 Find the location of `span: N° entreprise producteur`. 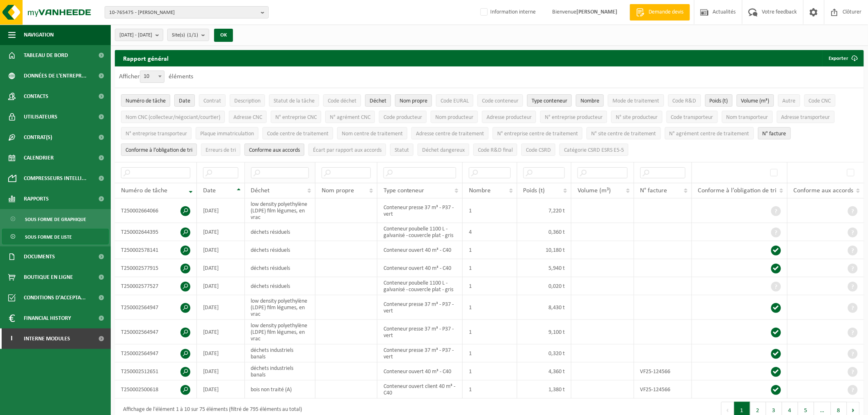

span: N° entreprise producteur is located at coordinates (574, 117).